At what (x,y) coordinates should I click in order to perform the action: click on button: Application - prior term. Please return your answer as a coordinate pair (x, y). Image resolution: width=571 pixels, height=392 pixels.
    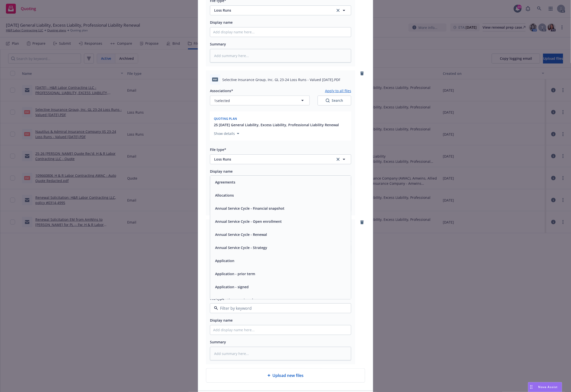
    Looking at the image, I should click on (235, 274).